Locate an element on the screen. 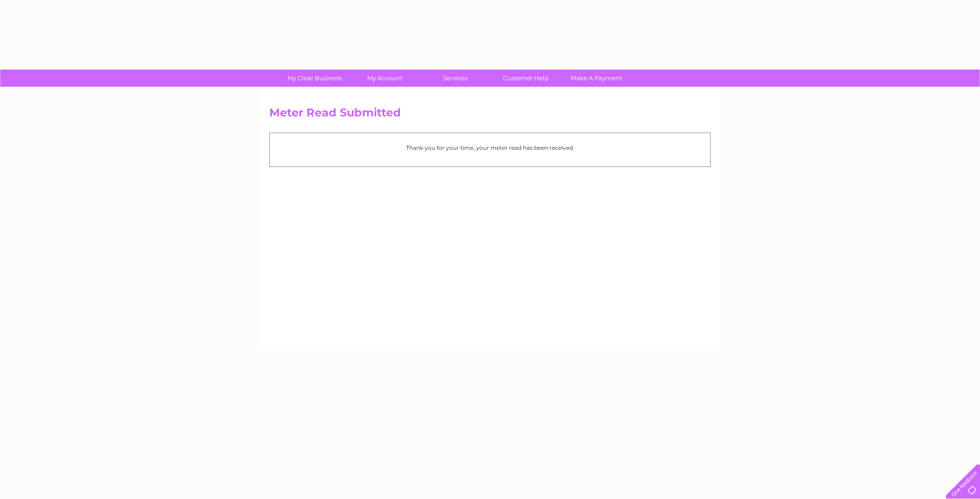 This screenshot has height=499, width=980. a: My Account is located at coordinates (385, 78).